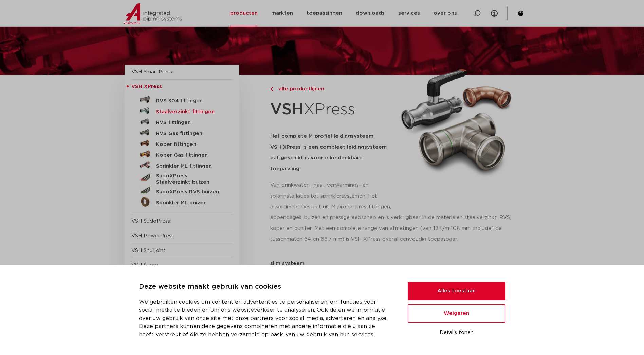  Describe the element at coordinates (189, 145) in the screenshot. I see `h5: Koper fittingen` at that location.